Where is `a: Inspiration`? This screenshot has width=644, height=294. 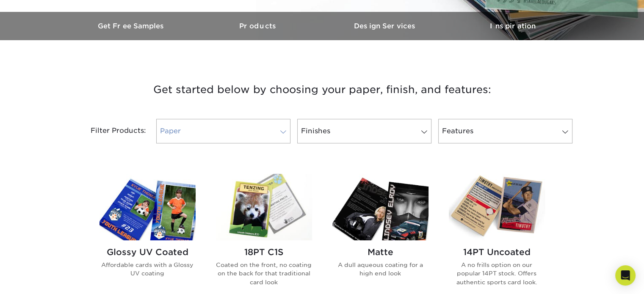 a: Inspiration is located at coordinates (512, 26).